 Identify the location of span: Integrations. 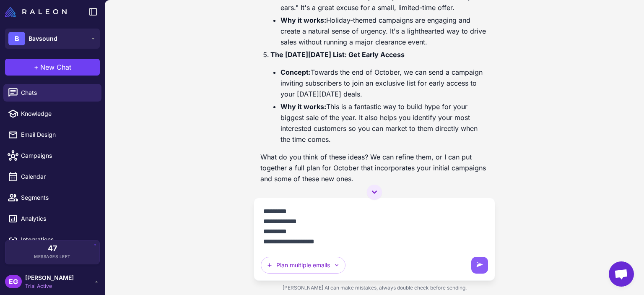
(58, 240).